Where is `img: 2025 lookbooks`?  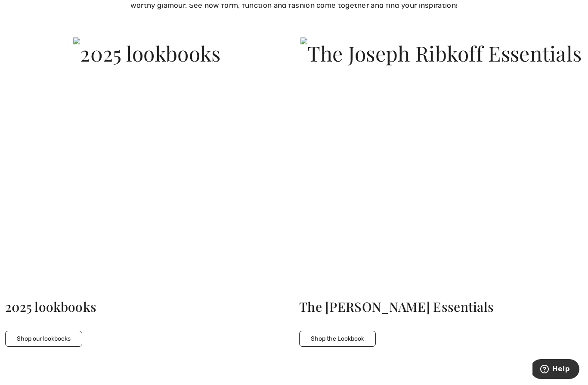
img: 2025 lookbooks is located at coordinates (146, 53).